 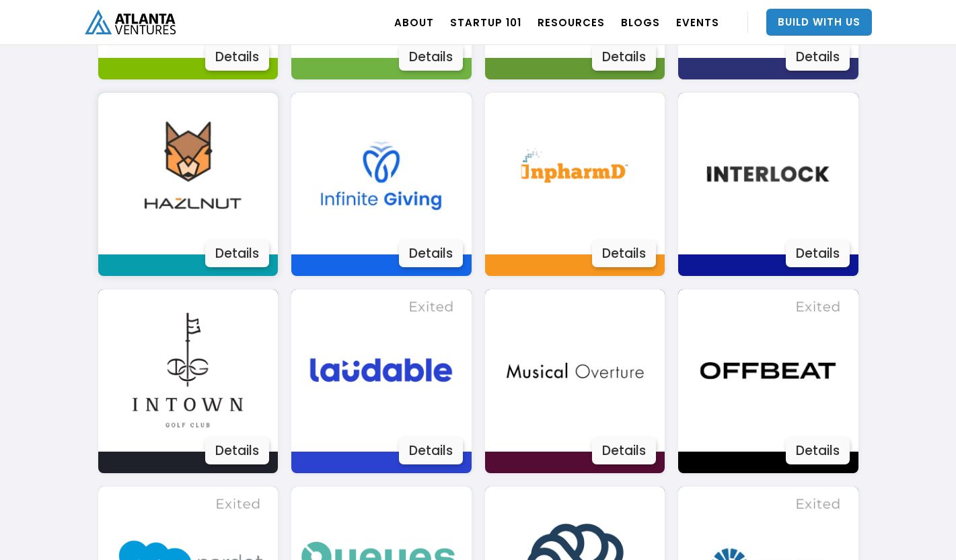 I want to click on a: BLOGS, so click(x=641, y=22).